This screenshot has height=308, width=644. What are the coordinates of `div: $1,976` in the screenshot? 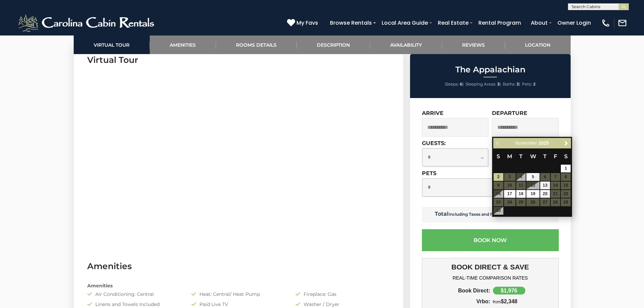 It's located at (509, 290).